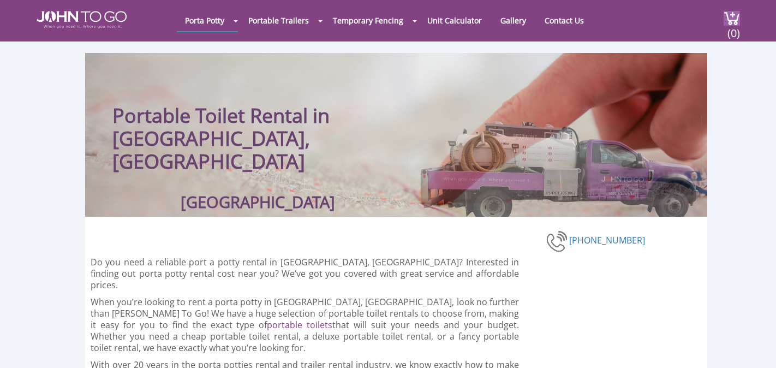  I want to click on img: JOHN to go, so click(81, 20).